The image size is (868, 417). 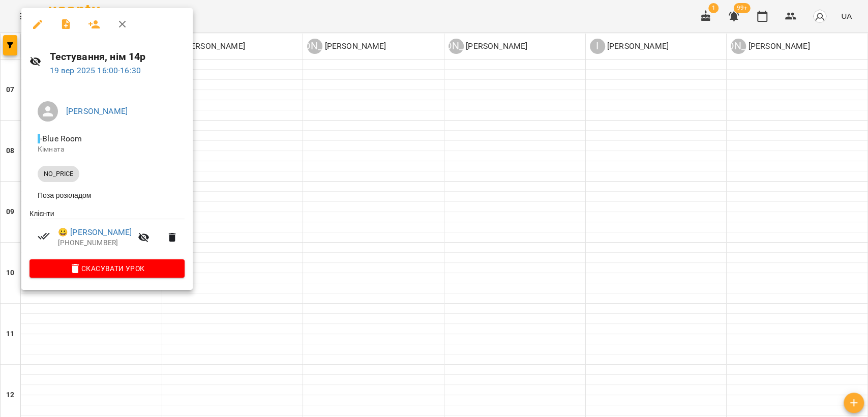 I want to click on a: 19 вер 2025 16:00-16:30, so click(x=95, y=70).